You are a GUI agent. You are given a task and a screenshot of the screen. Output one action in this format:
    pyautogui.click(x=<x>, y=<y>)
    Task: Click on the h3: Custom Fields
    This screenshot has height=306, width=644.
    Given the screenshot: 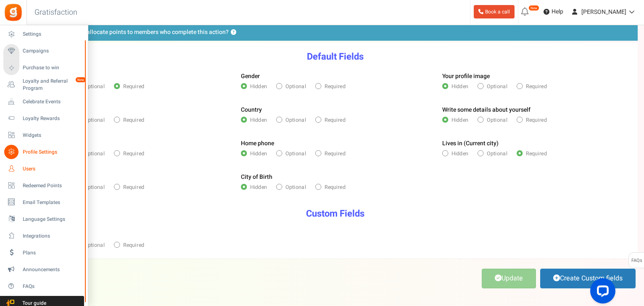 What is the action you would take?
    pyautogui.click(x=335, y=214)
    